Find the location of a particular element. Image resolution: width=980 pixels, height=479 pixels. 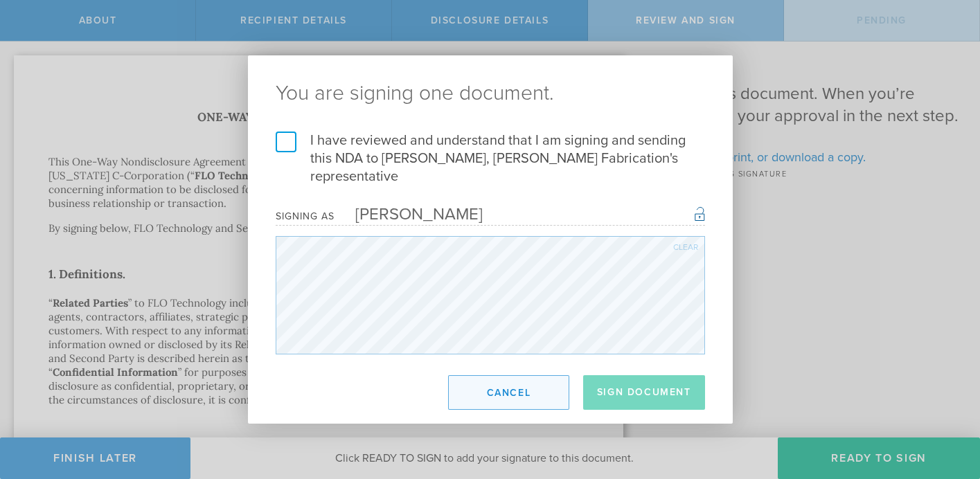

ng-pluralize: You are signing one document. is located at coordinates (490, 93).